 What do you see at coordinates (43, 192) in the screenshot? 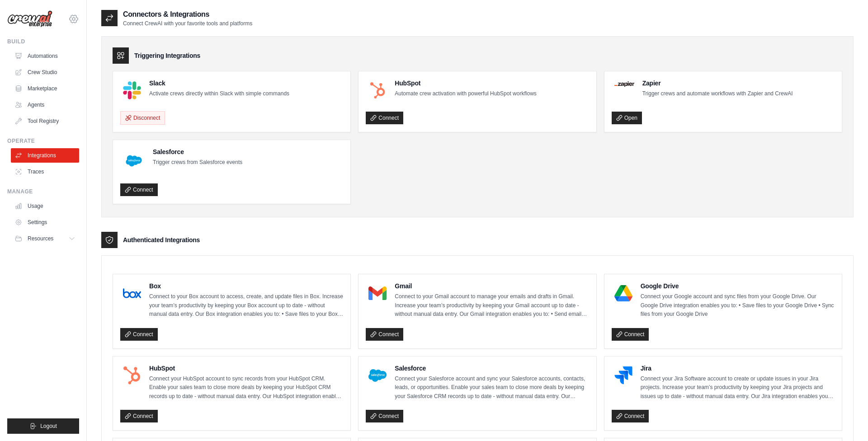
I see `div: Manage` at bounding box center [43, 192].